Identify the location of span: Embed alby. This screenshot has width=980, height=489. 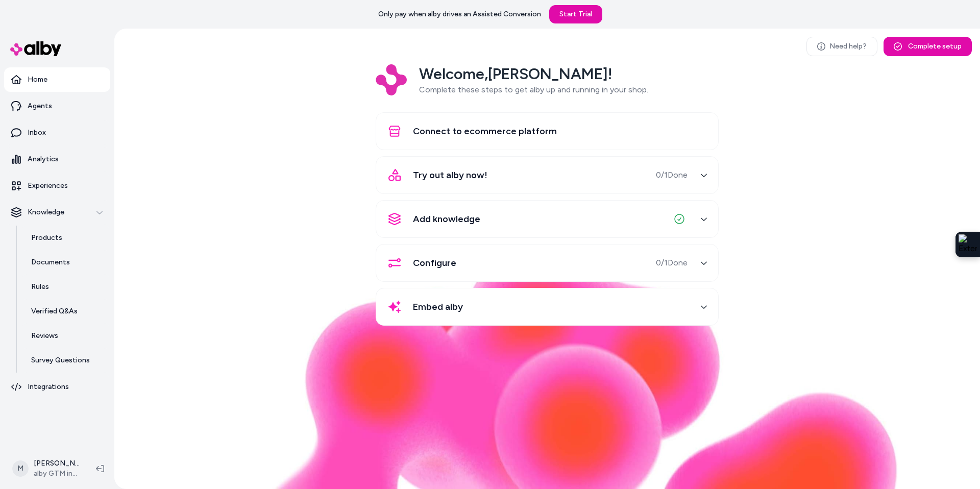
(438, 307).